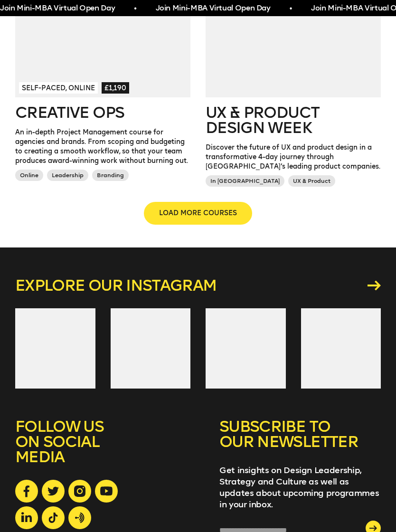 This screenshot has width=396, height=532. I want to click on span: LOAD MORE COURSES, so click(198, 213).